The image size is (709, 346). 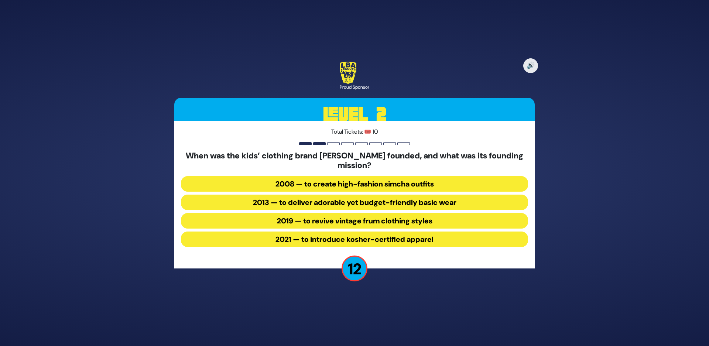 I want to click on button: 2019 — to revive vintage frum clothing styles, so click(x=355, y=221).